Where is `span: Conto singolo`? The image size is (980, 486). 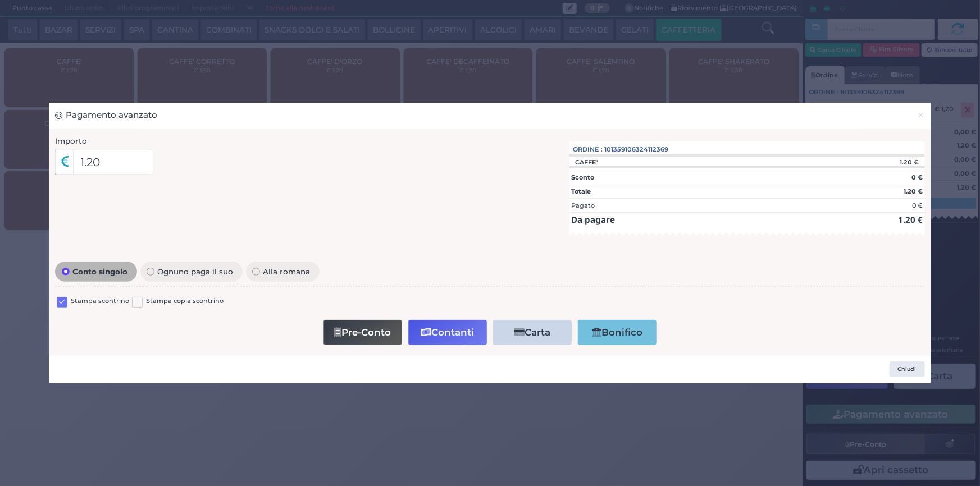
span: Conto singolo is located at coordinates (100, 271).